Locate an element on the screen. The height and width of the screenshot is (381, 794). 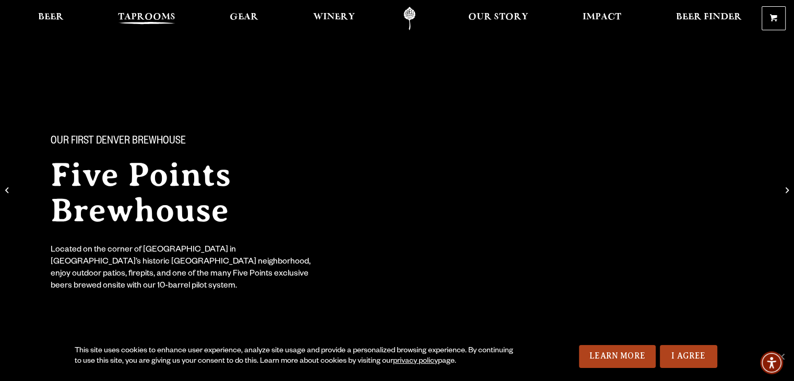
div: This site uses cookies to enhance user experience, analyze site usage and provide a personalized ... is located at coordinates (297, 356).